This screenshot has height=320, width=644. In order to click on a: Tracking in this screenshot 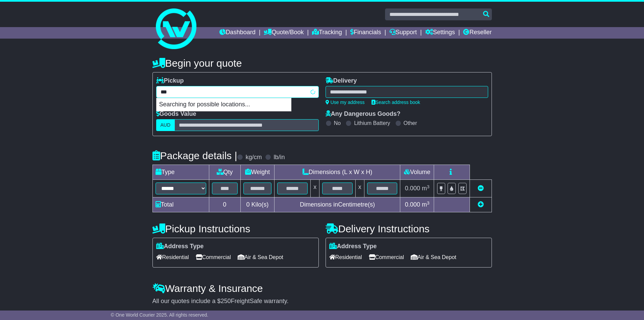, I will do `click(327, 33)`.